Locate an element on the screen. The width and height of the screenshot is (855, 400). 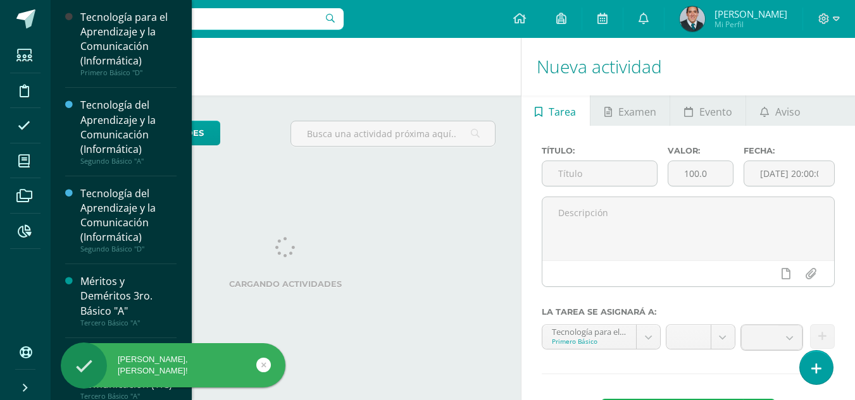
label: La tarea se asignará a: is located at coordinates (688, 312).